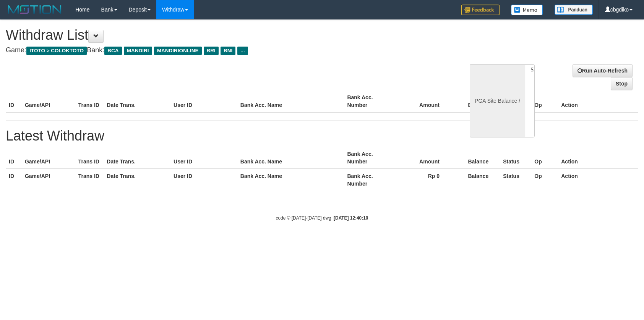 This screenshot has height=320, width=644. Describe the element at coordinates (211, 51) in the screenshot. I see `span: BRI` at that location.